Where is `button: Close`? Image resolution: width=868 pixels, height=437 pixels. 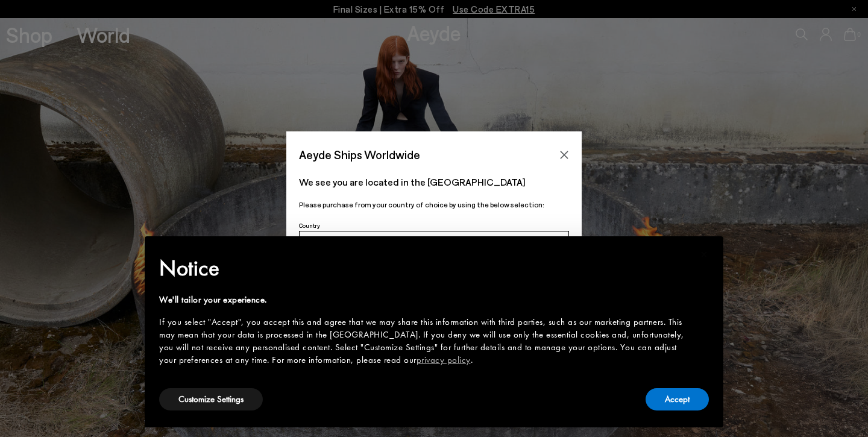
button: Close is located at coordinates (564, 155).